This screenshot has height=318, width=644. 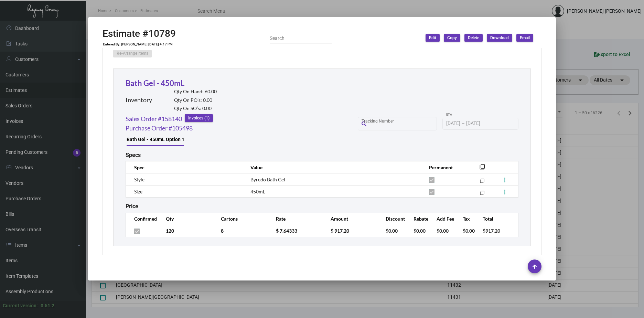 What do you see at coordinates (452, 38) in the screenshot?
I see `button: Copy` at bounding box center [452, 38].